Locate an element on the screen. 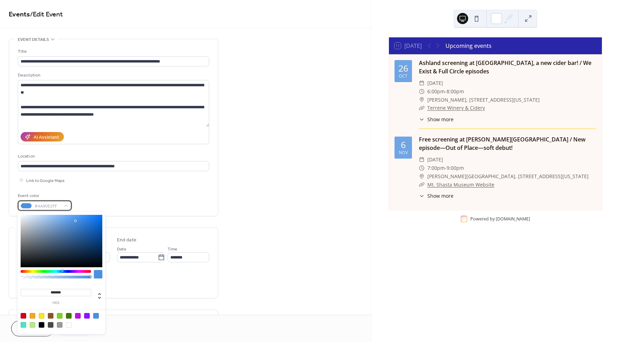 The width and height of the screenshot is (619, 342). span: Link to Google Maps is located at coordinates (45, 180).